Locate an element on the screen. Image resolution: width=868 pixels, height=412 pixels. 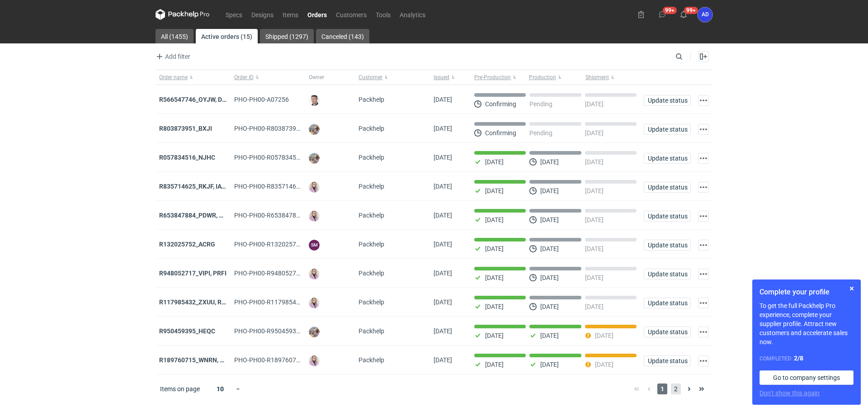
a: Canceled (143) is located at coordinates (343, 37).